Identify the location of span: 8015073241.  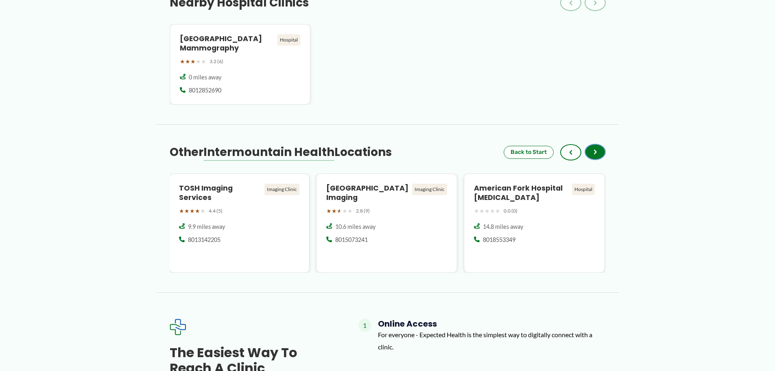
(351, 240).